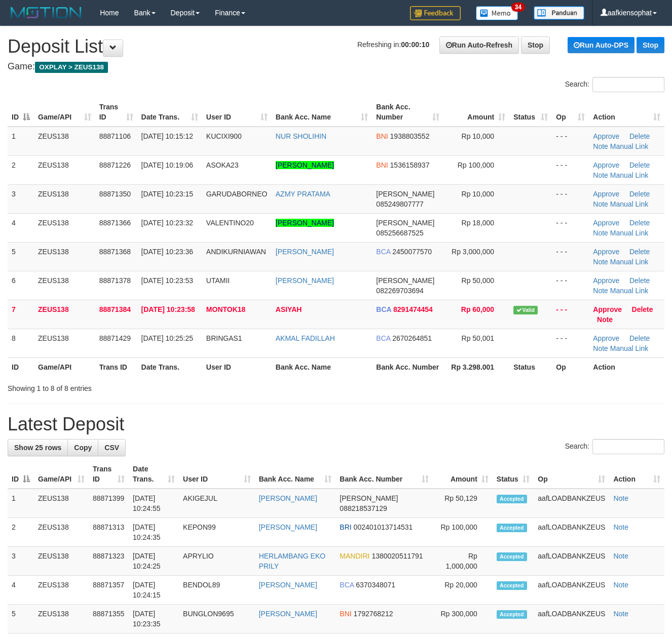  What do you see at coordinates (601, 45) in the screenshot?
I see `a: Run Auto-DPS` at bounding box center [601, 45].